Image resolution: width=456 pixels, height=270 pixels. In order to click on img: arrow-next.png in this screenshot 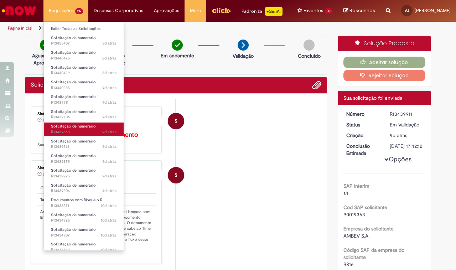, I will do `click(243, 45)`.